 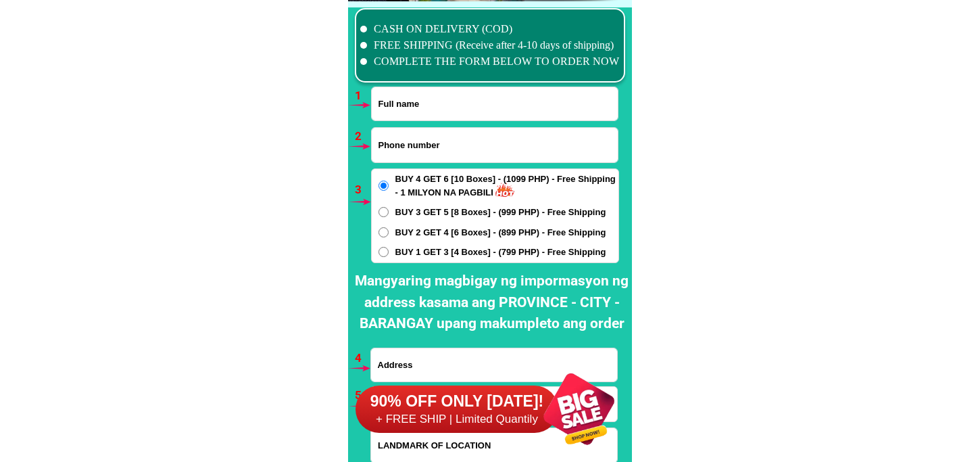 What do you see at coordinates (490, 62) in the screenshot?
I see `li: COMPLETE THE FORM BELOW TO ORDER NOW` at bounding box center [490, 62].